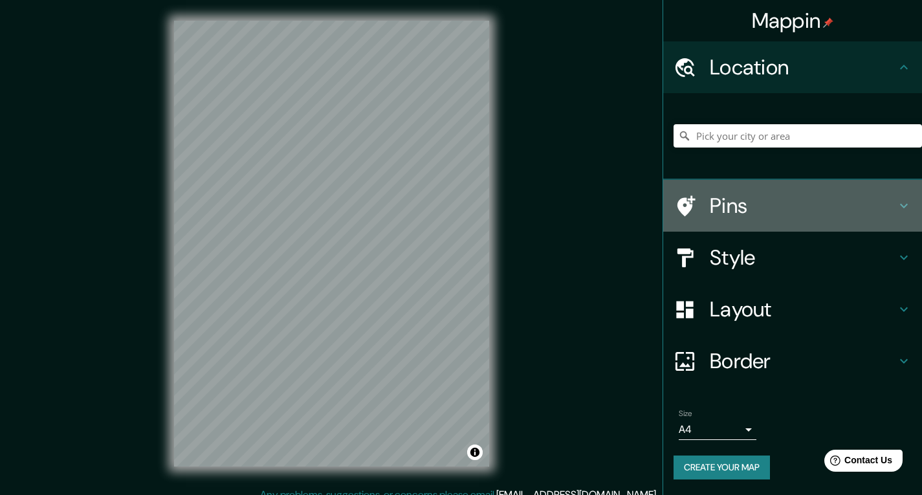 The width and height of the screenshot is (922, 495). What do you see at coordinates (792, 361) in the screenshot?
I see `div: Border` at bounding box center [792, 361].